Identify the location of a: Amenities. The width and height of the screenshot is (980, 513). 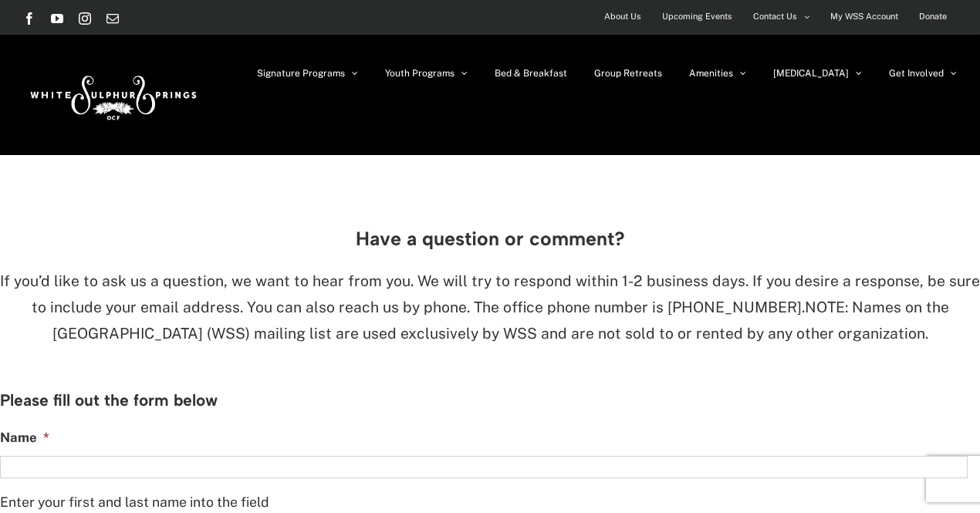
(718, 73).